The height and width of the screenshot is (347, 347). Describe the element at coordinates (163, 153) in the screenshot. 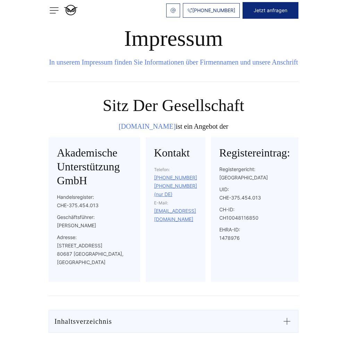

I see `h2: Kontakt` at that location.